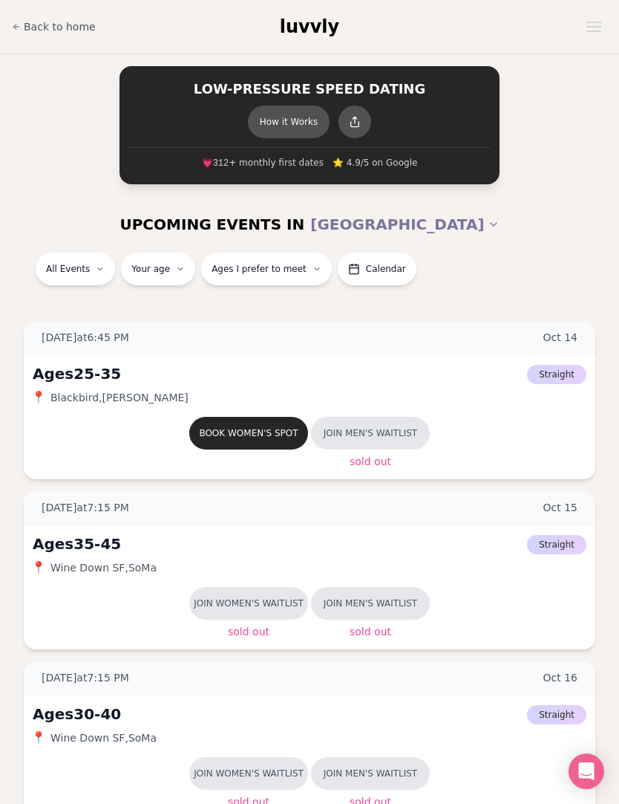  What do you see at coordinates (561, 677) in the screenshot?
I see `span: Oct 16` at bounding box center [561, 677].